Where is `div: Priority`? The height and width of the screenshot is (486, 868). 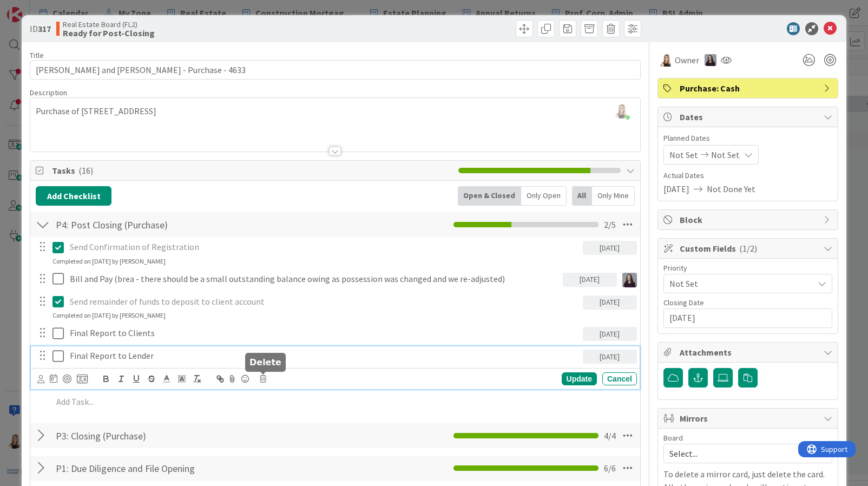
div: Priority is located at coordinates (748, 268).